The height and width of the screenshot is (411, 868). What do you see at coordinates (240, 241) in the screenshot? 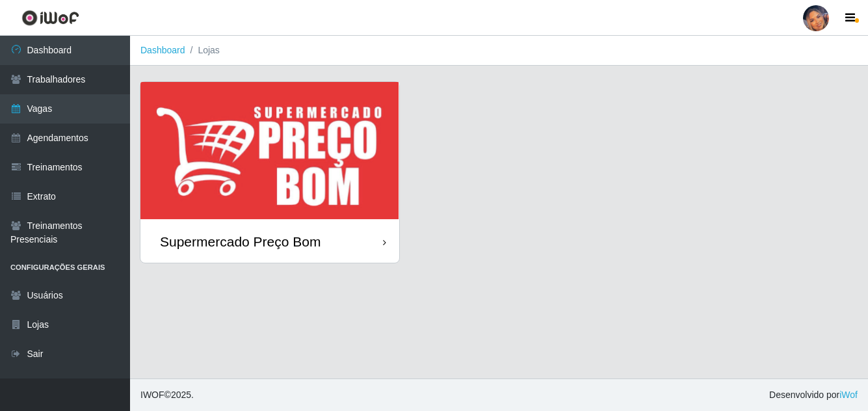
I see `div: Supermercado Preço Bom` at bounding box center [240, 241].